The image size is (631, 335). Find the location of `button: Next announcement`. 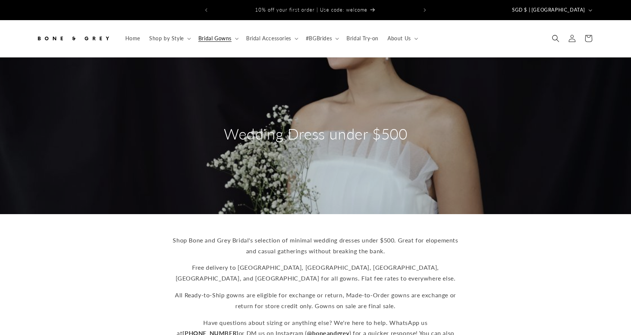

button: Next announcement is located at coordinates (425, 10).